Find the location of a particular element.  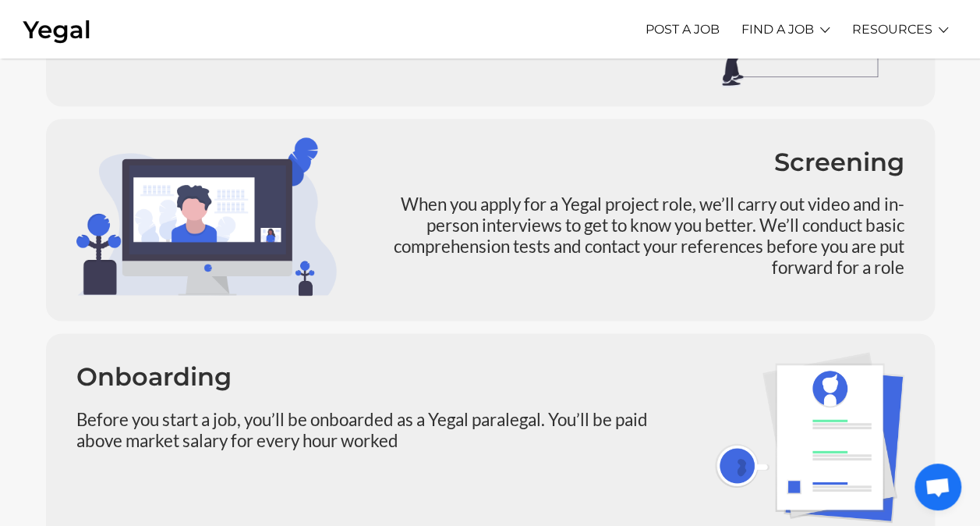

a: Open chat is located at coordinates (938, 487).